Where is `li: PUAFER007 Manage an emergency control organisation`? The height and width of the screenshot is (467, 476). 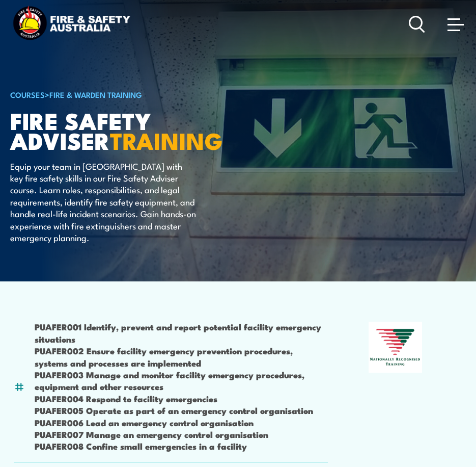 li: PUAFER007 Manage an emergency control organisation is located at coordinates (181, 433).